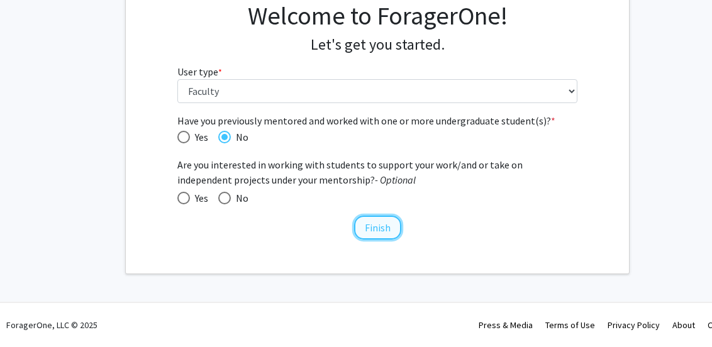 Image resolution: width=712 pixels, height=347 pixels. Describe the element at coordinates (377, 136) in the screenshot. I see `mat-radio-group: Have you previously mentored and worked with one or more undergraduate student(s)?` at that location.